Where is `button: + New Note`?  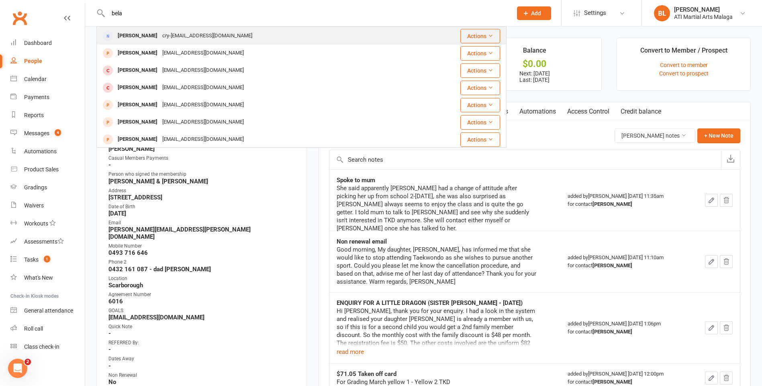 button: + New Note is located at coordinates (719, 136).